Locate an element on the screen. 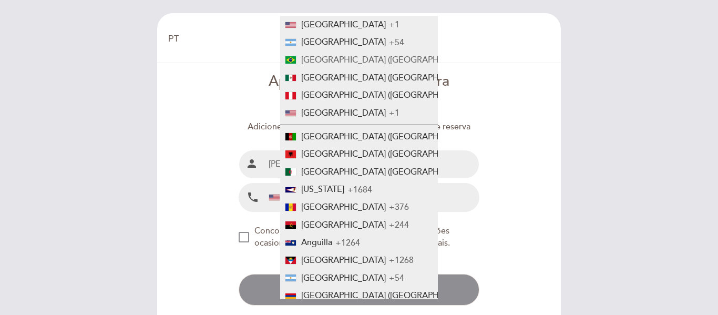 The width and height of the screenshot is (718, 315). span: Concordo que o restaurante me envie informações ocasionais sobre eventos ou celebrações especiais. is located at coordinates (352, 237).